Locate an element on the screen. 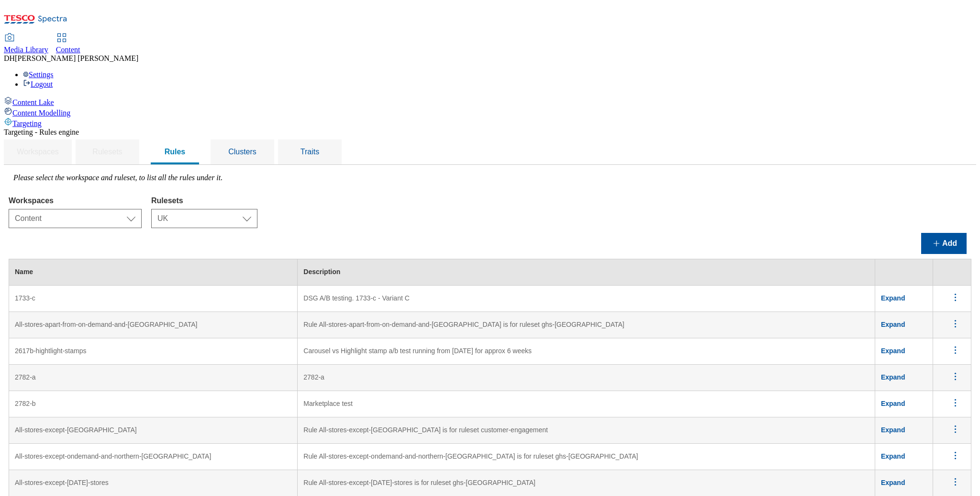 The image size is (980, 496). label: Workspaces is located at coordinates (75, 201).